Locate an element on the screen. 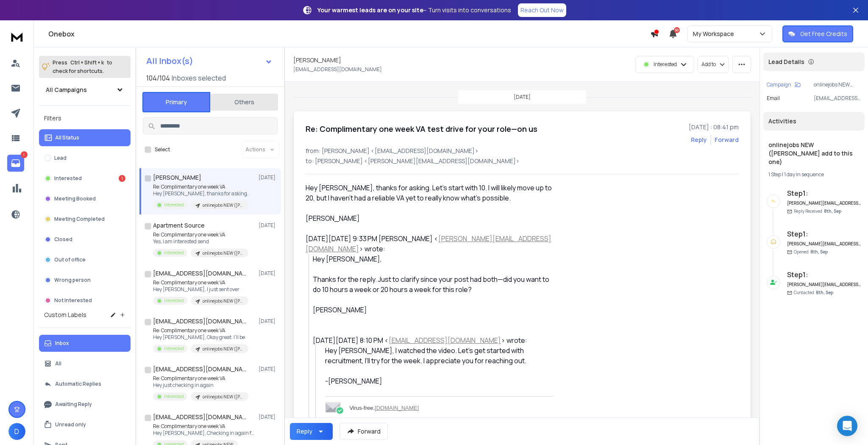 This screenshot has height=445, width=868. p: Lead is located at coordinates (60, 158).